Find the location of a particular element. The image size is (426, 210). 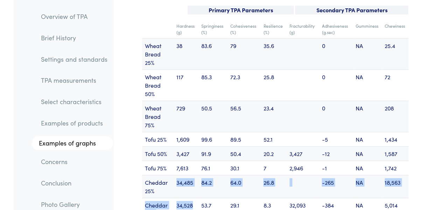

td: 72.3 is located at coordinates (244, 85).